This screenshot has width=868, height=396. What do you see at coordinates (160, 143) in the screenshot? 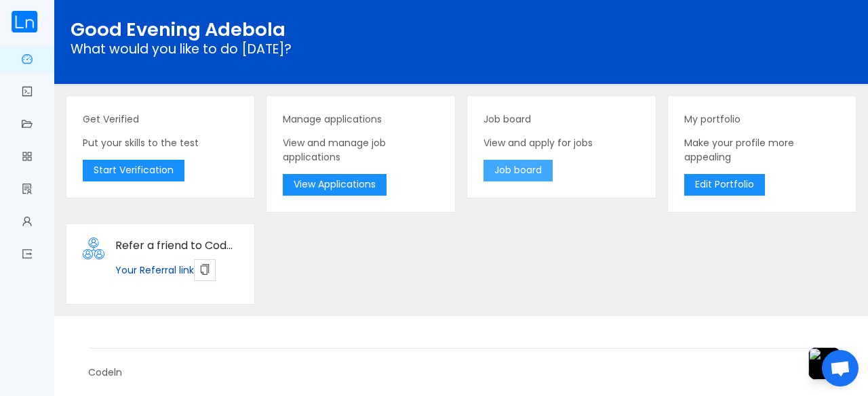
I see `p: Put your skills to the test` at bounding box center [160, 143].